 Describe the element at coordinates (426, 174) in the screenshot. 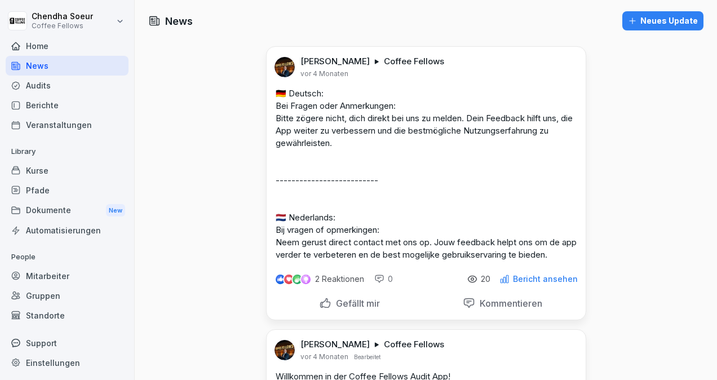

I see `p: 🇩🇪 Deutsch: Bei Fragen oder Anmerkungen: Bitte zögere nicht, dich direkt bei uns zu melden. Dein ...` at that location.